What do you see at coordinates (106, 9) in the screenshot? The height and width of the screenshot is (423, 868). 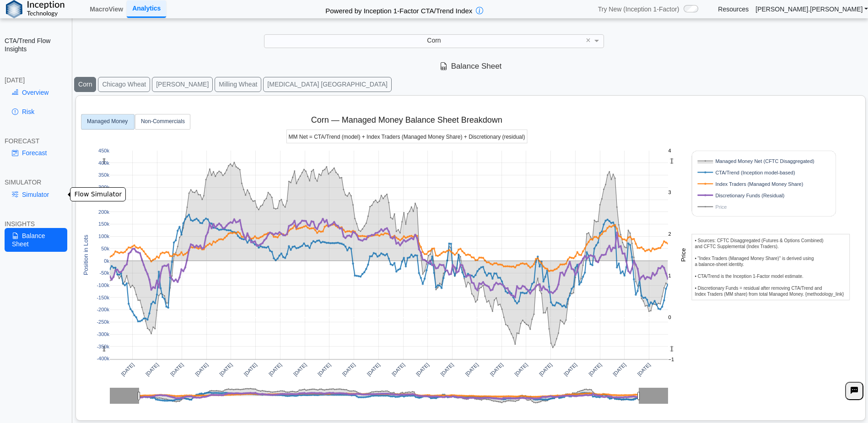 I see `a: MacroView` at bounding box center [106, 9].